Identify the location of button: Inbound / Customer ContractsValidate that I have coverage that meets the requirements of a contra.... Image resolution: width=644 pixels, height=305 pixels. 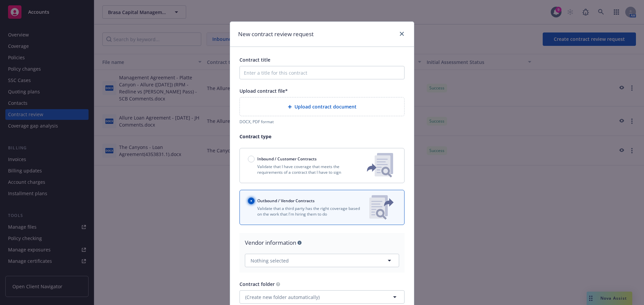
(322, 166).